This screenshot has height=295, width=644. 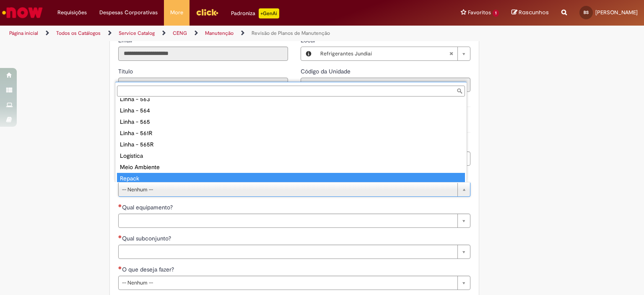 I want to click on div: Repack, so click(x=291, y=178).